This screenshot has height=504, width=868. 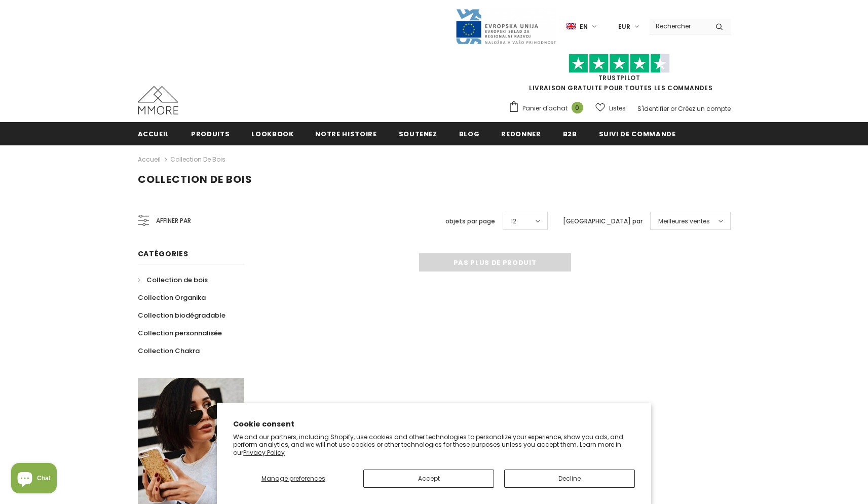 What do you see at coordinates (521, 134) in the screenshot?
I see `span: Redonner` at bounding box center [521, 134].